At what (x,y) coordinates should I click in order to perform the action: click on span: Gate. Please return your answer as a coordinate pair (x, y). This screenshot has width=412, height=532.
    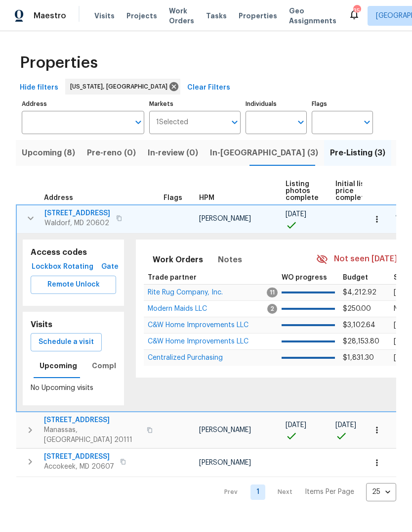
    Looking at the image, I should click on (110, 267).